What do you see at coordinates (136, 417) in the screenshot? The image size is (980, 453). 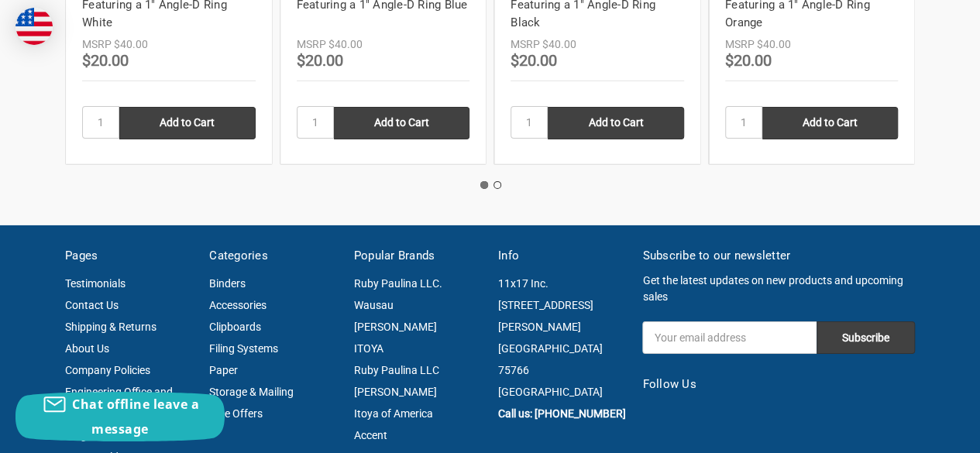 I see `span: Chat offline leave a message` at bounding box center [136, 417].